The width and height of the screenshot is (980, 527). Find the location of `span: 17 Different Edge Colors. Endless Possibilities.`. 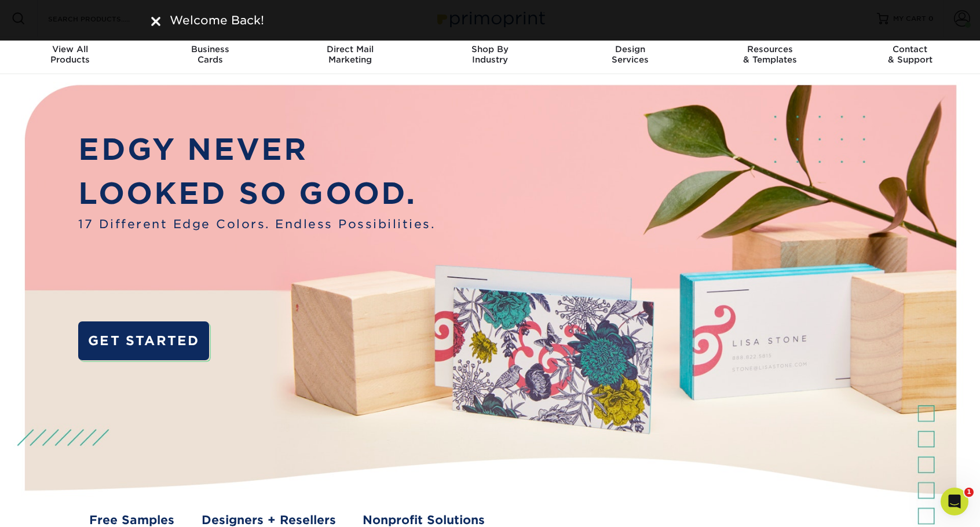

span: 17 Different Edge Colors. Endless Possibilities. is located at coordinates (257, 224).